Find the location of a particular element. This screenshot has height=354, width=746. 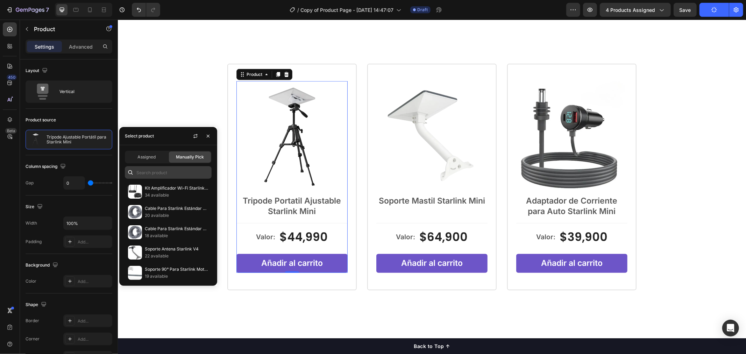

div: Width is located at coordinates (31, 223).